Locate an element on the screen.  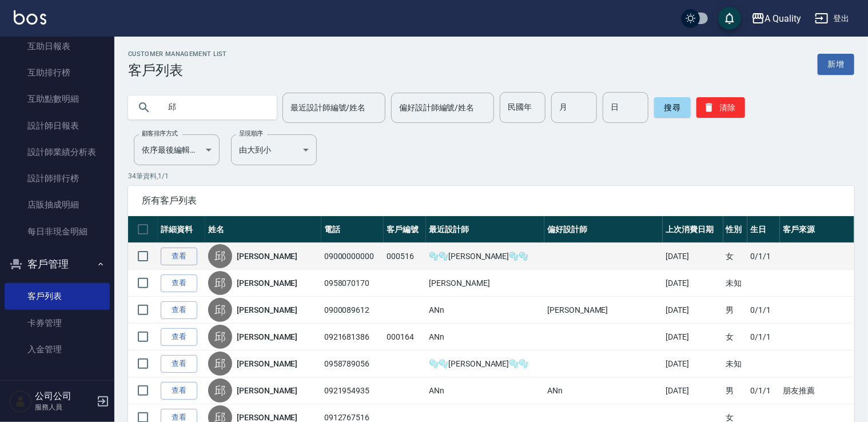
a: 卡券管理 is located at coordinates (57, 323).